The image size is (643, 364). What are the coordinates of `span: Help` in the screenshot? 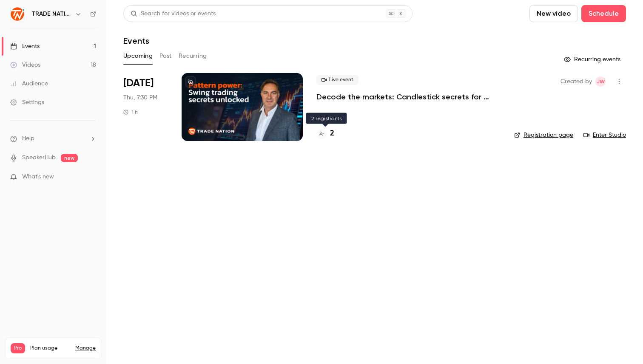 It's located at (28, 139).